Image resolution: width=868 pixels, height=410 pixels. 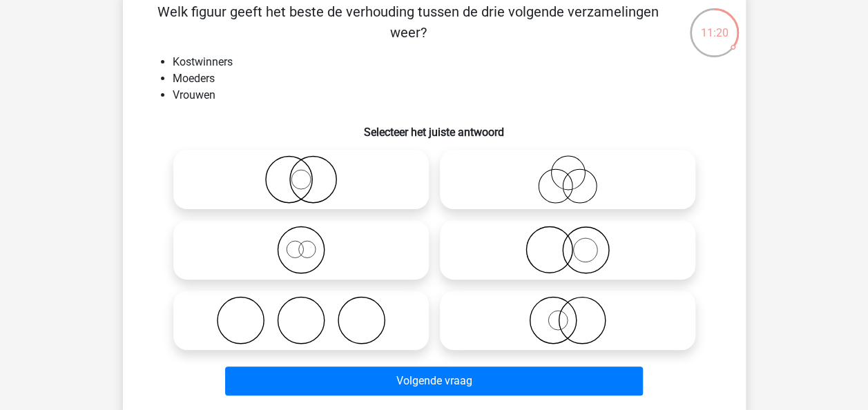 What do you see at coordinates (434, 381) in the screenshot?
I see `button: Volgende vraag` at bounding box center [434, 381].